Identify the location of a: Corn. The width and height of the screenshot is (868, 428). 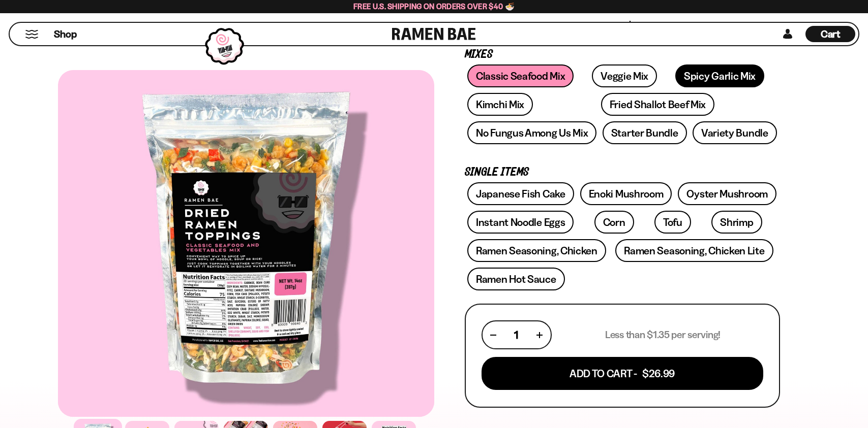
(614, 222).